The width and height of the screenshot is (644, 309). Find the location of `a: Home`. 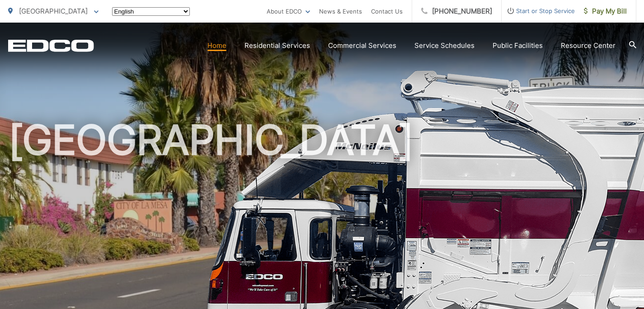

a: Home is located at coordinates (217, 46).